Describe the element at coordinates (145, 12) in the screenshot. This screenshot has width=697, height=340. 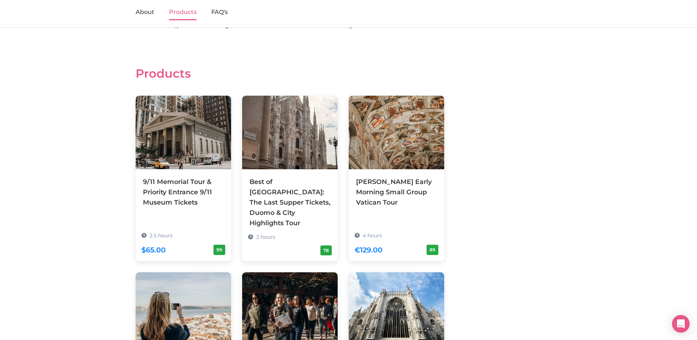
I see `a: About` at that location.